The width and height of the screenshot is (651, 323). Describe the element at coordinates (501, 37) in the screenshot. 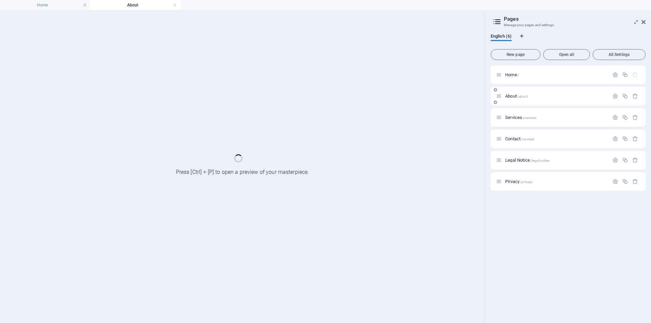

I see `span: English (6)` at that location.